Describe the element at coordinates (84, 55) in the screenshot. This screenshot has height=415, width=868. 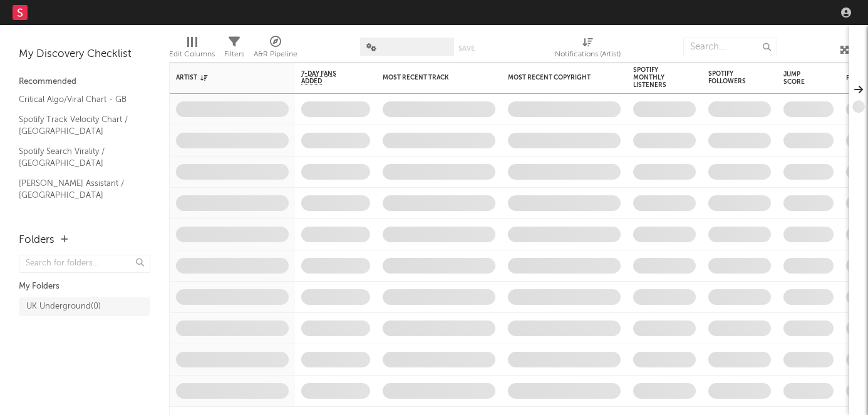
I see `div: My Discovery Checklist` at that location.